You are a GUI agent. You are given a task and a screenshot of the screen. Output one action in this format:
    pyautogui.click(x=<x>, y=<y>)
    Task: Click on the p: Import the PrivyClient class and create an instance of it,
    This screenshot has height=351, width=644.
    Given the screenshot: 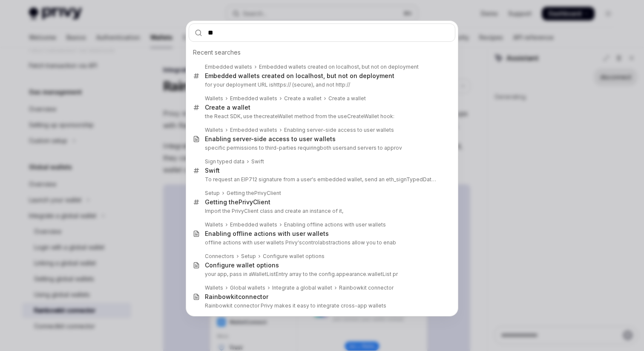 What is the action you would take?
    pyautogui.click(x=321, y=211)
    